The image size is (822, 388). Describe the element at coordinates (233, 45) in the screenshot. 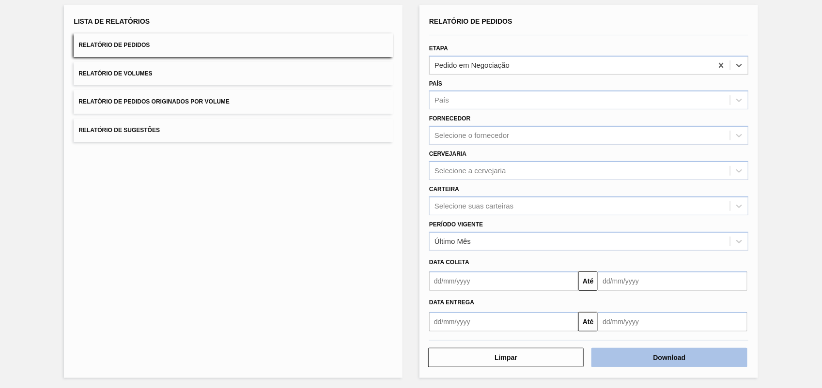

I see `button: Relatório de Pedidos` at that location.